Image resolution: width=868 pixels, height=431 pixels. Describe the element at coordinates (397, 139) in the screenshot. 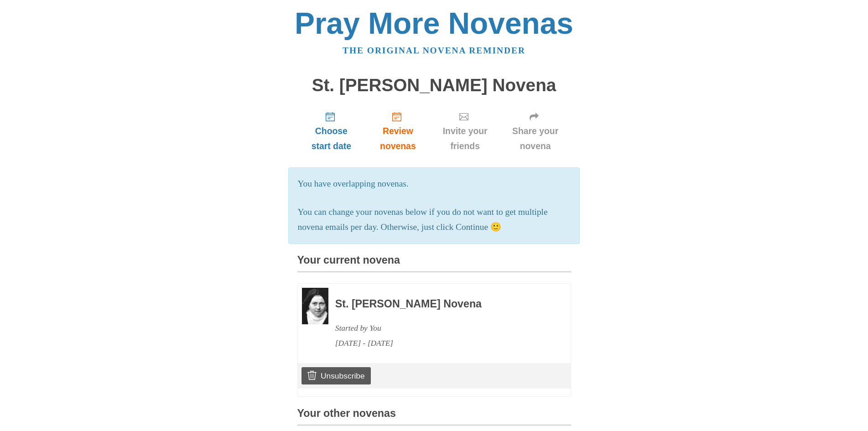

I see `span: Review novenas` at that location.